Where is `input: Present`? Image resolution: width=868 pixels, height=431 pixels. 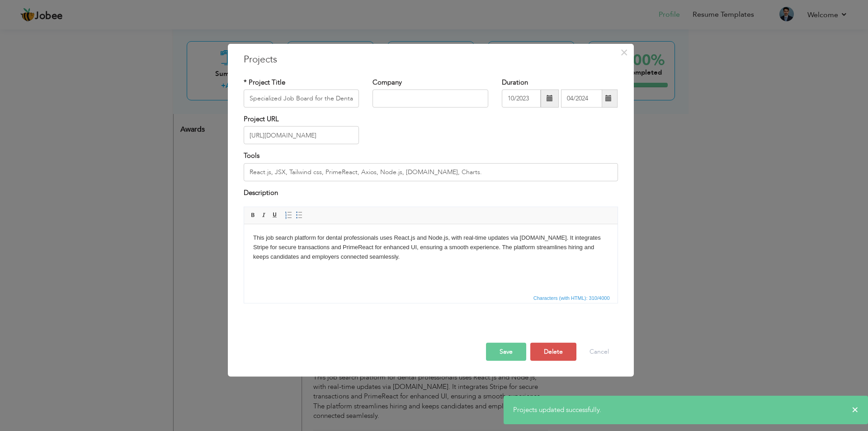
input: Present is located at coordinates (581, 98).